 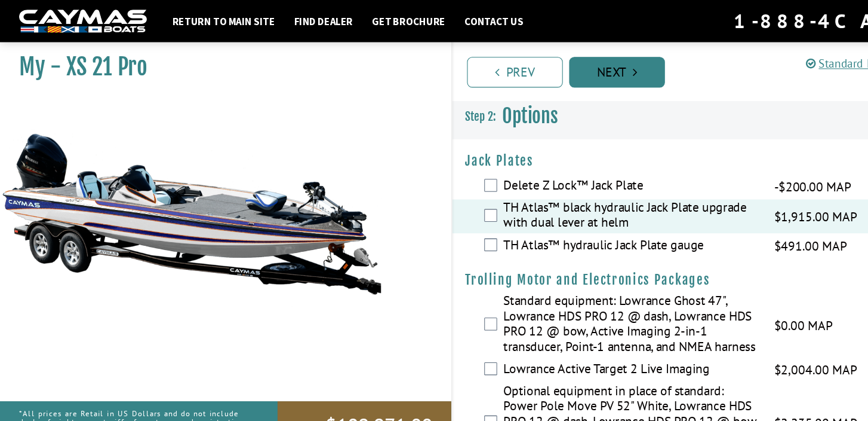 What do you see at coordinates (462, 19) in the screenshot?
I see `a: Contact Us` at bounding box center [462, 19].